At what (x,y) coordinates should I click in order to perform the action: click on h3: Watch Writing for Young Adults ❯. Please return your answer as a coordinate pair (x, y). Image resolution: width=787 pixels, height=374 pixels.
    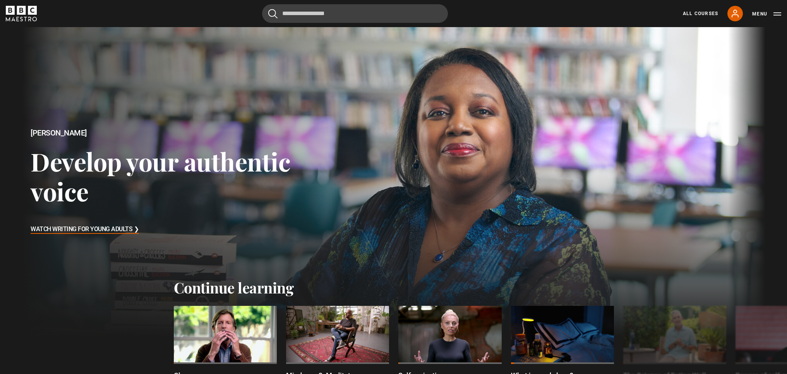
    Looking at the image, I should click on (84, 230).